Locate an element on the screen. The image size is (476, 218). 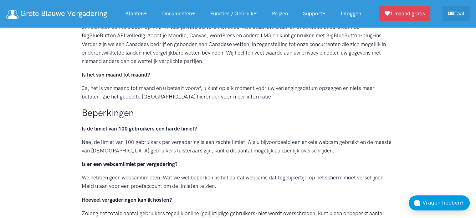
p: We bieden de beste prestaties omdat we geen VPS'en gebruiken, alle abonnementen gebruiken bare me... is located at coordinates (238, 36).